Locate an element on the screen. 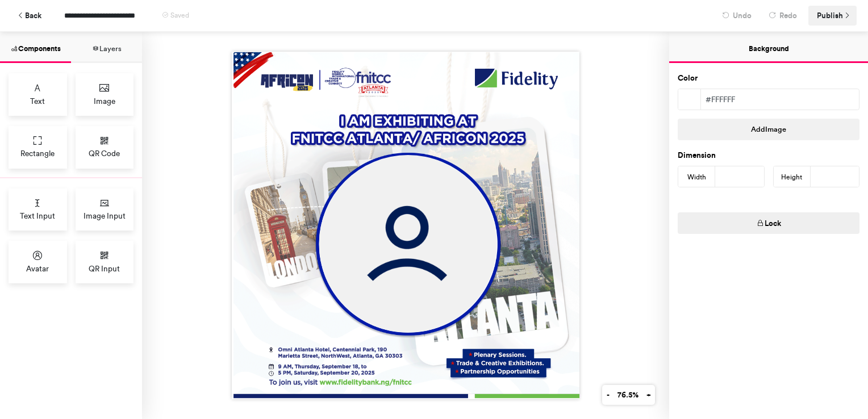 The image size is (868, 419). div: #ffffff is located at coordinates (780, 99).